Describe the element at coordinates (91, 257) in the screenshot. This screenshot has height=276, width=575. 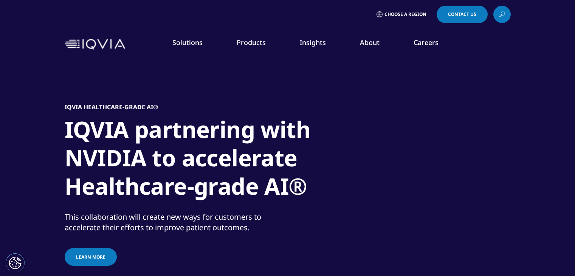
I see `span: Learn more` at that location.